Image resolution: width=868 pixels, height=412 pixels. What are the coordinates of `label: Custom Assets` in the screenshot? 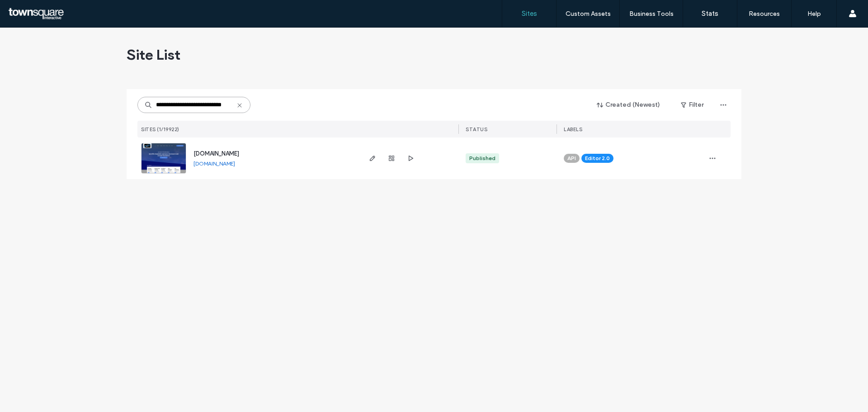 It's located at (588, 14).